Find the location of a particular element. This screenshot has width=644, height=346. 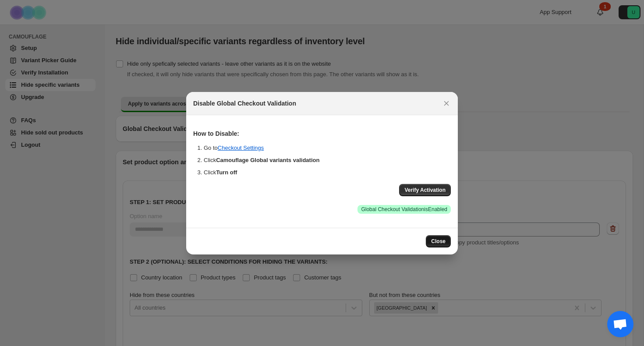

span: Global Checkout Validation is Enabled is located at coordinates (404, 209).